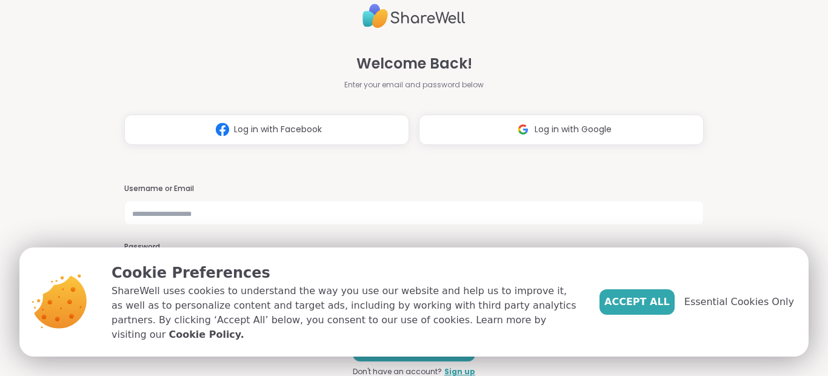 Image resolution: width=828 pixels, height=376 pixels. I want to click on span: Log in with Google, so click(573, 129).